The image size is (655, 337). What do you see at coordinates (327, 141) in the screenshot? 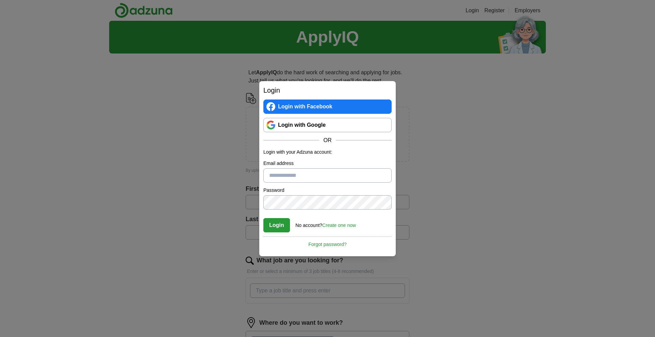
I see `span: OR` at bounding box center [327, 141].